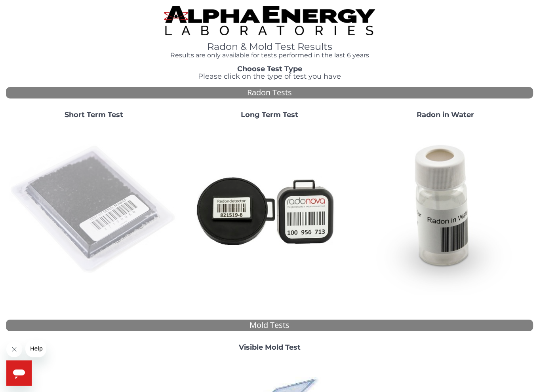 Image resolution: width=539 pixels, height=392 pixels. I want to click on img: TightCrop.jpg, so click(269, 21).